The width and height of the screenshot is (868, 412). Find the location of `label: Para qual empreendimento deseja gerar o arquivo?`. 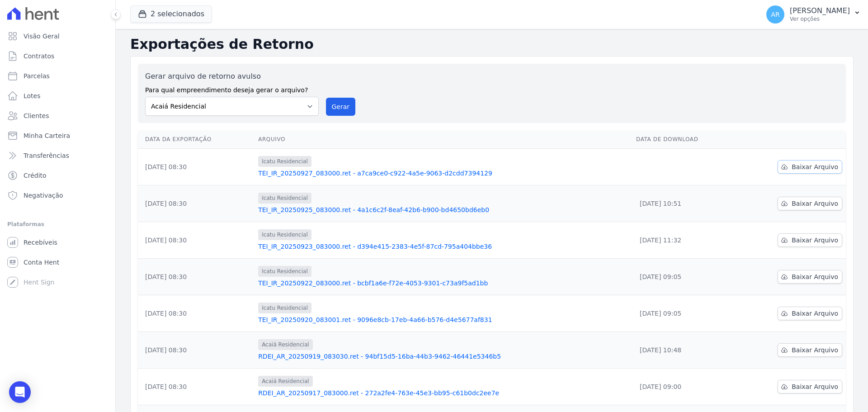

label: Para qual empreendimento deseja gerar o arquivo? is located at coordinates (232, 88).